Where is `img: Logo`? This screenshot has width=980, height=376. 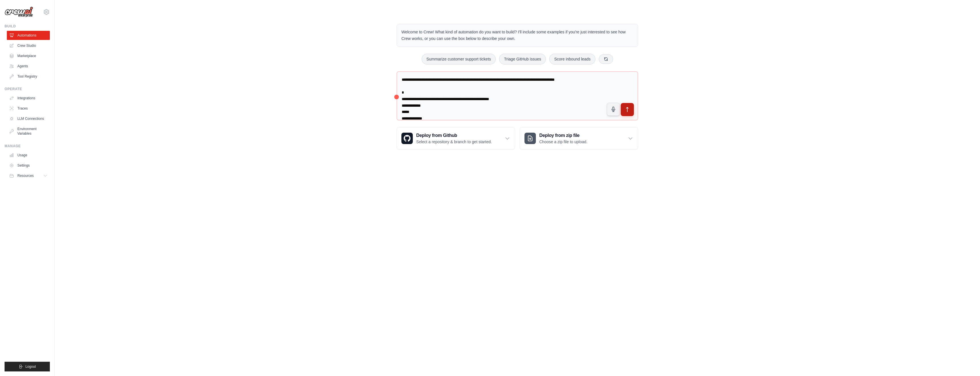
img: Logo is located at coordinates (19, 12).